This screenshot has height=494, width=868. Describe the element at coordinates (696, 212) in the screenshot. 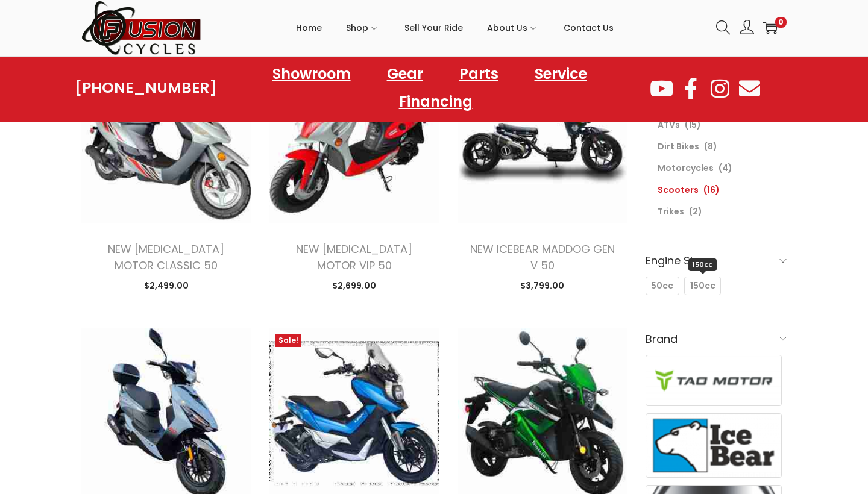

I see `span: (2)` at that location.